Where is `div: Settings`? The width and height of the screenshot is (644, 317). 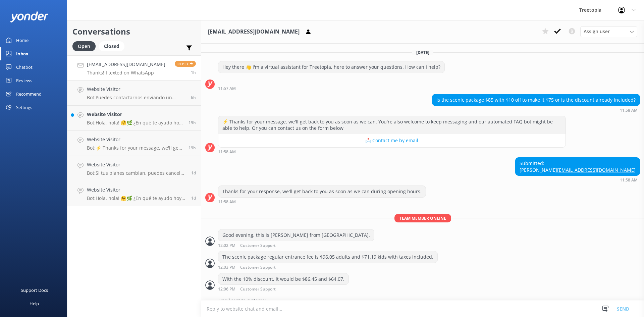 div: Settings is located at coordinates (24, 107).